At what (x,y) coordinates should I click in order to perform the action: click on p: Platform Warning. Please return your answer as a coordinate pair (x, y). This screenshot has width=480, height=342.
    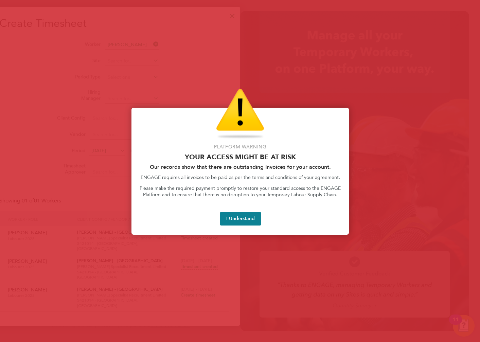
    Looking at the image, I should click on (240, 147).